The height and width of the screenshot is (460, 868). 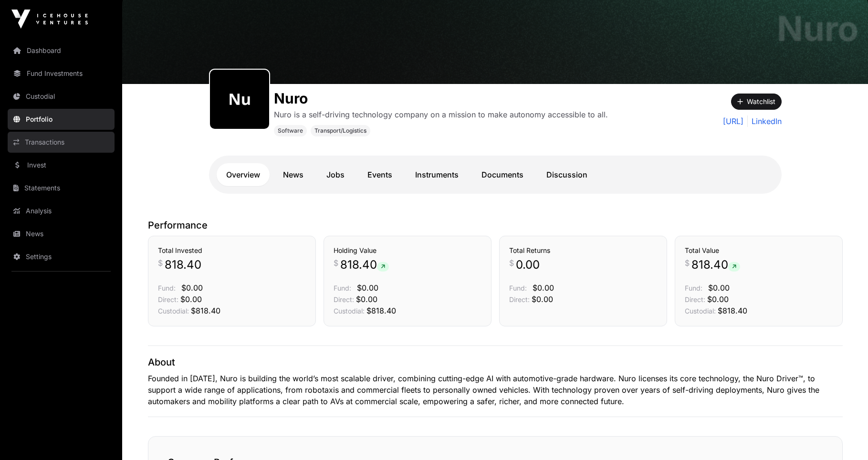 I want to click on p: Performance, so click(x=496, y=226).